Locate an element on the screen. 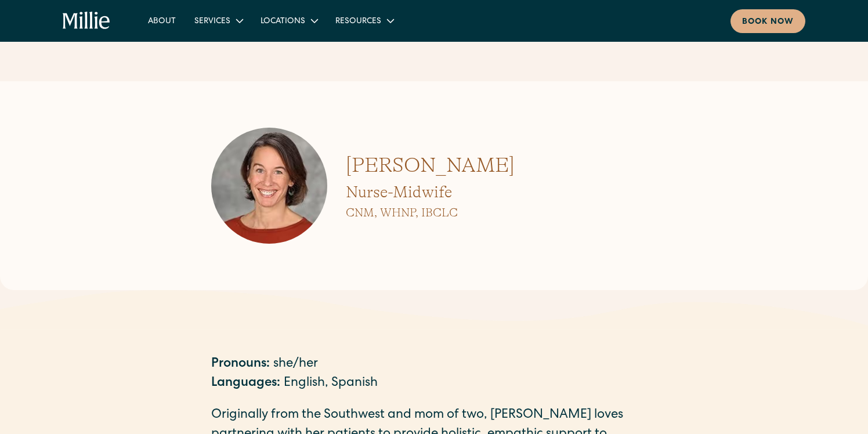  a: Book now is located at coordinates (767, 21).